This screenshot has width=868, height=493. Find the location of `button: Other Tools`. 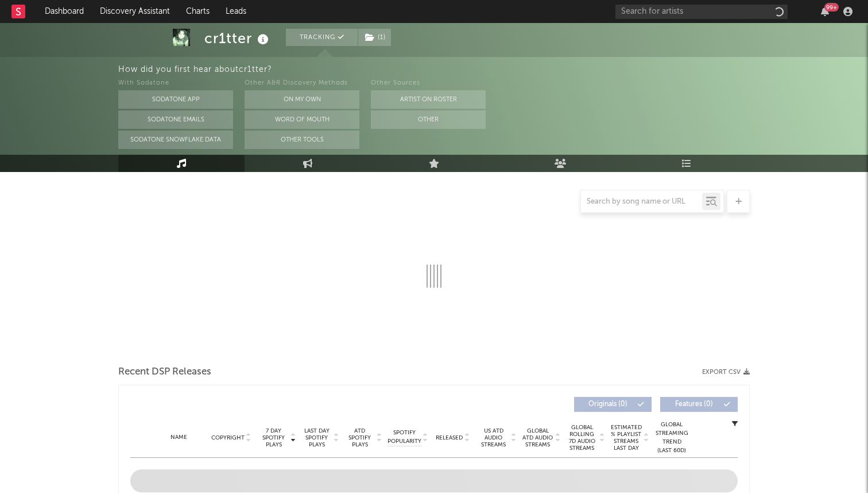

button: Other Tools is located at coordinates (302, 140).